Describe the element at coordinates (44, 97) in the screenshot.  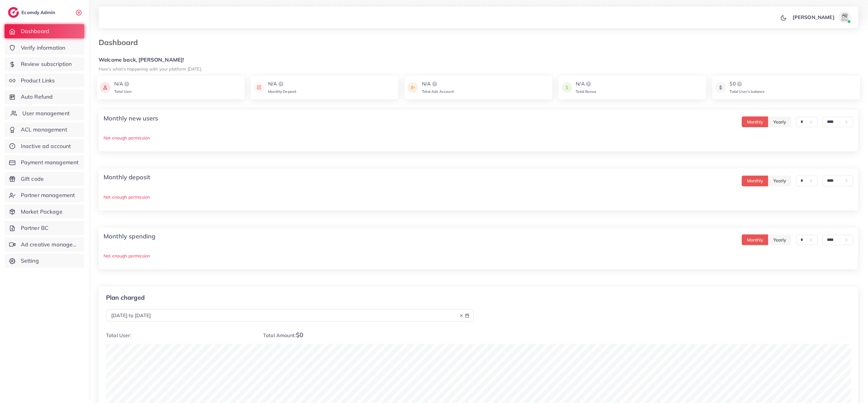
I see `a: Auto Refund` at that location.